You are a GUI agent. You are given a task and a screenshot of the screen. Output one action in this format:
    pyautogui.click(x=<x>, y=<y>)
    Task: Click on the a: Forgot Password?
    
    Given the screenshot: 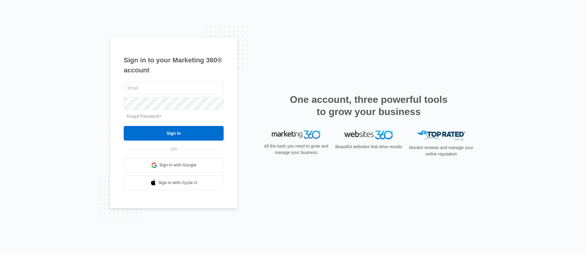 What is the action you would take?
    pyautogui.click(x=144, y=116)
    